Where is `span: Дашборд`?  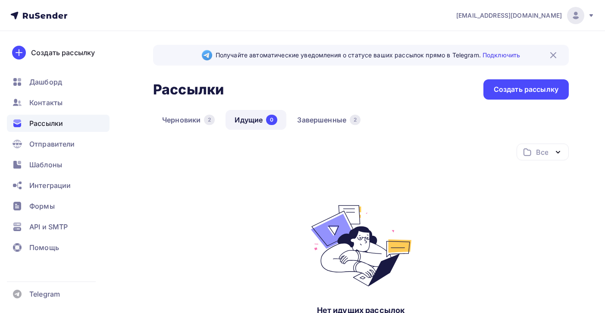 span: Дашборд is located at coordinates (46, 82).